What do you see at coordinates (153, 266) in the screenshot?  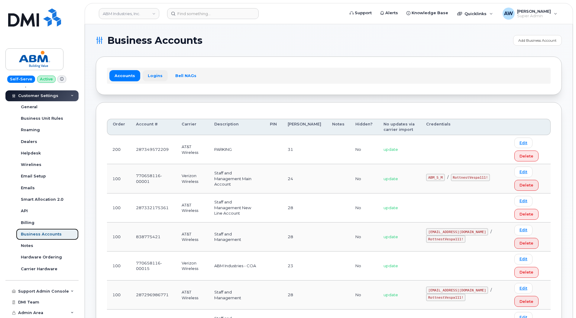 I see `td: 770658116-00015` at bounding box center [153, 266].